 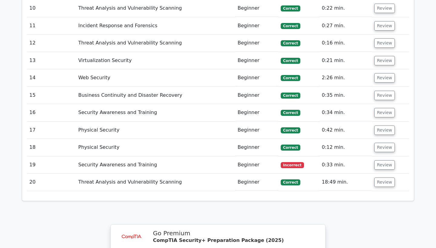 What do you see at coordinates (51, 61) in the screenshot?
I see `td: 13` at bounding box center [51, 61].